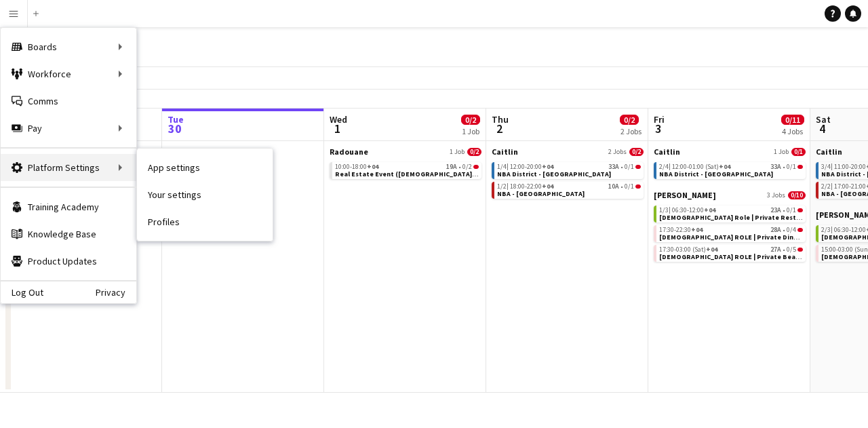  I want to click on div: Boards, so click(69, 47).